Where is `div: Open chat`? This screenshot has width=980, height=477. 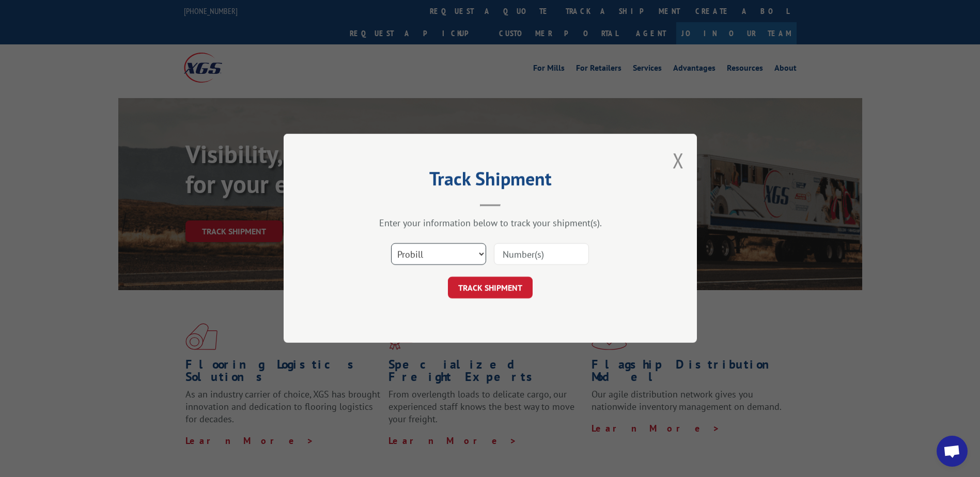 div: Open chat is located at coordinates (952, 451).